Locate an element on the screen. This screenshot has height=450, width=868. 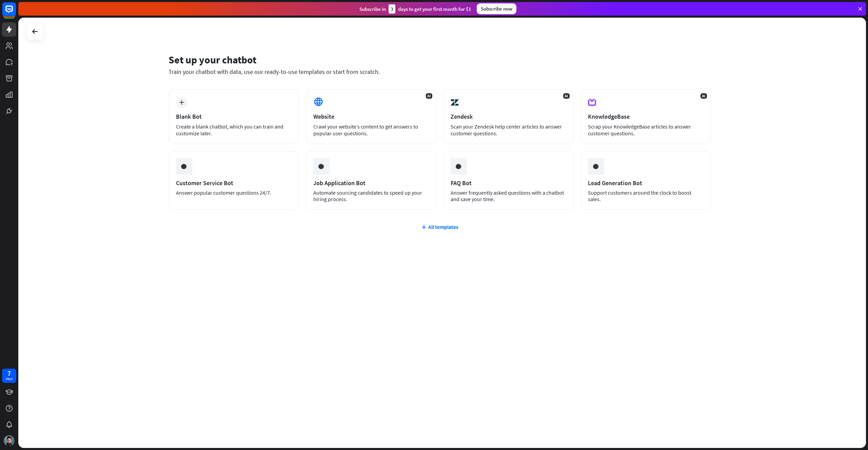
div: Subscribe in days to get your first month for $1 is located at coordinates (415, 9).